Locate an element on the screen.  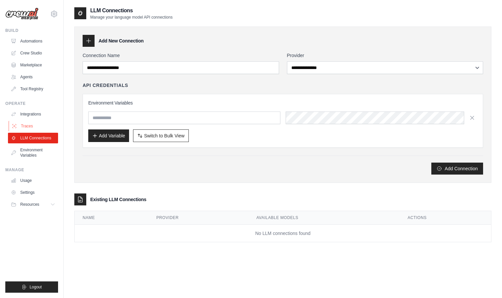
button: Add Variable is located at coordinates (109, 136).